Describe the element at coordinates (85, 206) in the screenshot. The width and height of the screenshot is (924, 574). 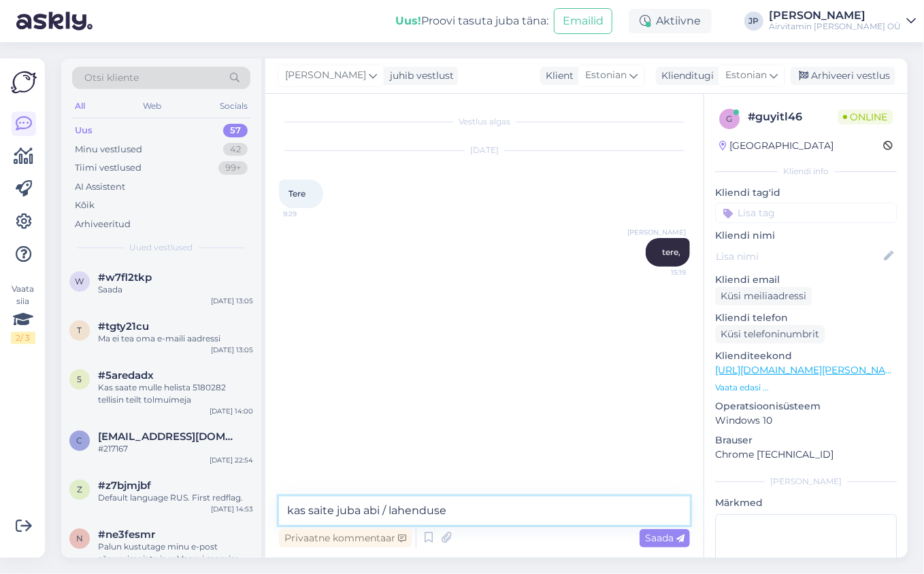
I see `div: Kõik` at that location.